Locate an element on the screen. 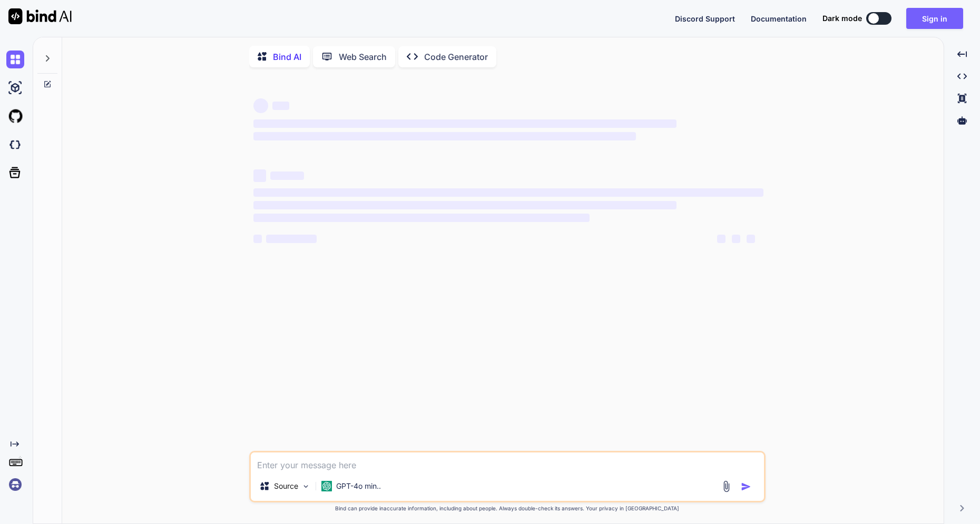 Image resolution: width=980 pixels, height=524 pixels. img: icon is located at coordinates (746, 487).